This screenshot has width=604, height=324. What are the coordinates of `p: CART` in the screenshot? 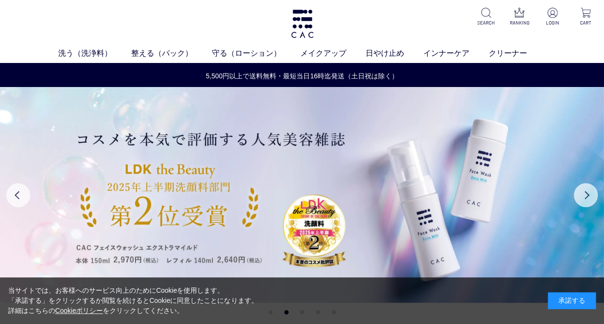 It's located at (586, 23).